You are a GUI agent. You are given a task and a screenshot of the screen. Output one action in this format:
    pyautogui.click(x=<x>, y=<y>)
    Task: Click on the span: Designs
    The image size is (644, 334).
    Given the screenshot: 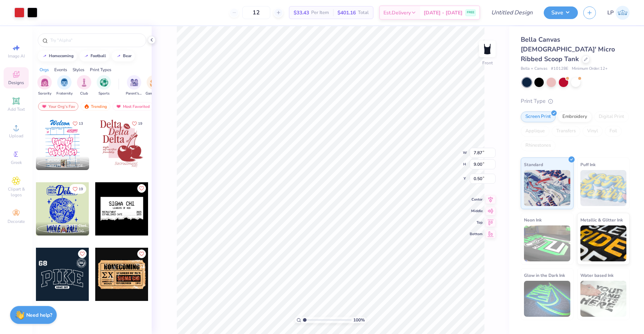 What is the action you would take?
    pyautogui.click(x=16, y=83)
    